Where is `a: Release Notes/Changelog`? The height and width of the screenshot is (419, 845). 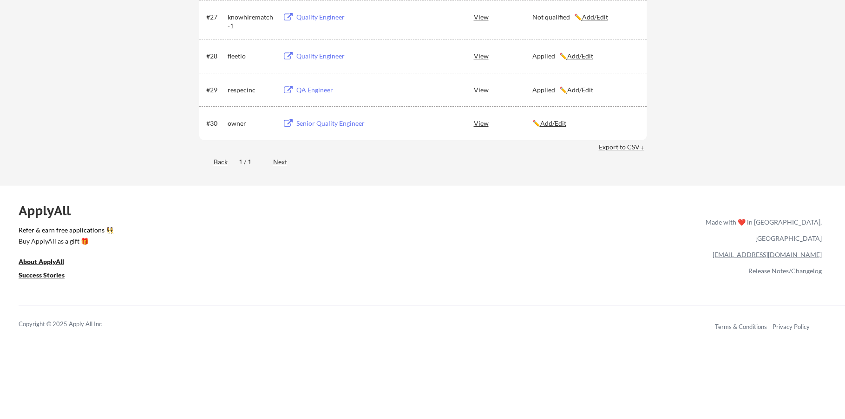
a: Release Notes/Changelog is located at coordinates (785, 271).